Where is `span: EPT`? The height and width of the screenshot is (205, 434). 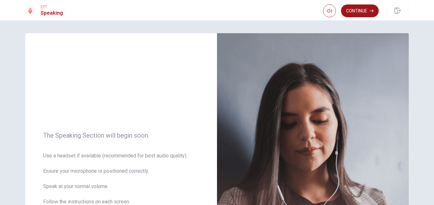
span: EPT is located at coordinates (52, 7).